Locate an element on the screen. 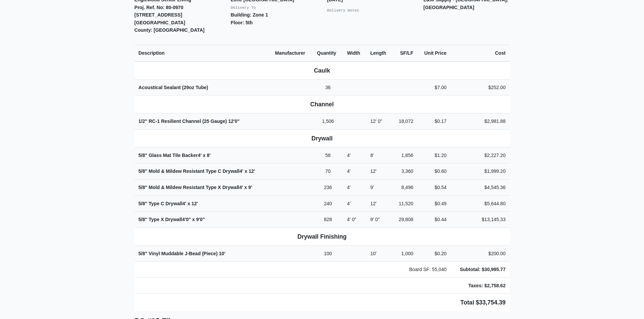 The width and height of the screenshot is (644, 319). th: Cost is located at coordinates (480, 53).